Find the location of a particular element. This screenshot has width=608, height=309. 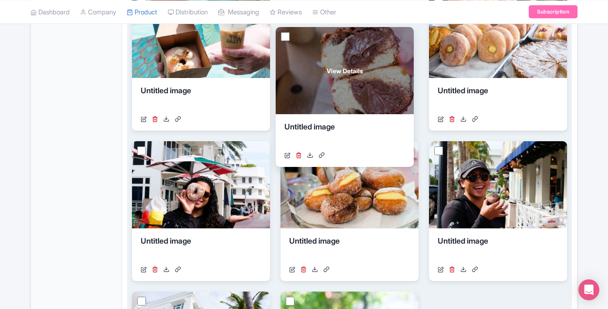

div: Open Intercom Messenger is located at coordinates (589, 290).